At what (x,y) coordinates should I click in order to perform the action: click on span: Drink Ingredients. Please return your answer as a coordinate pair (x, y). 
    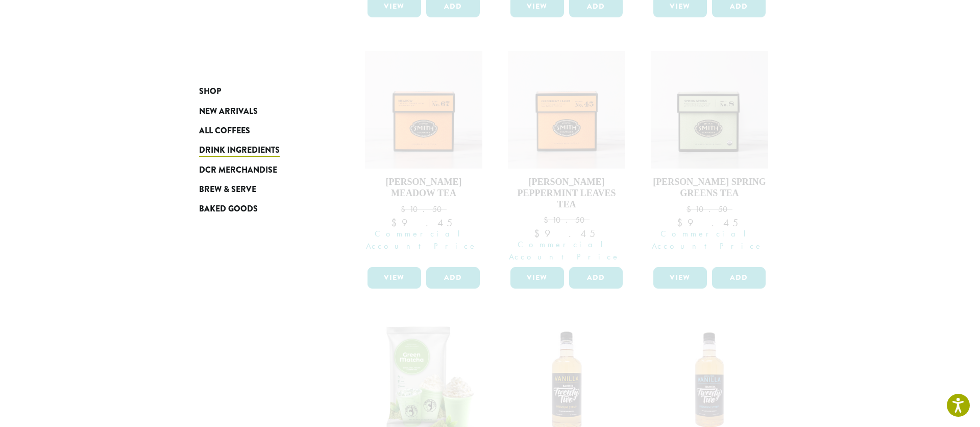
    Looking at the image, I should click on (239, 150).